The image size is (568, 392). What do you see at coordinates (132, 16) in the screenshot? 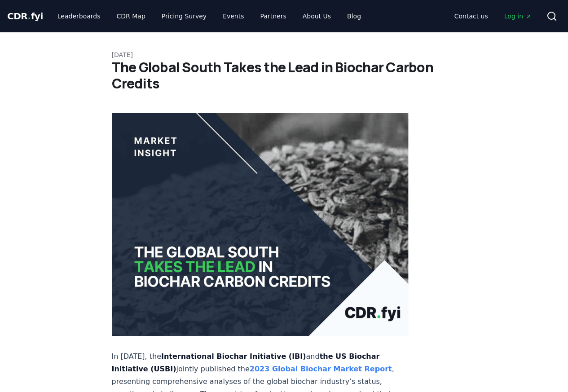
I see `a: CDR Map` at bounding box center [132, 16].